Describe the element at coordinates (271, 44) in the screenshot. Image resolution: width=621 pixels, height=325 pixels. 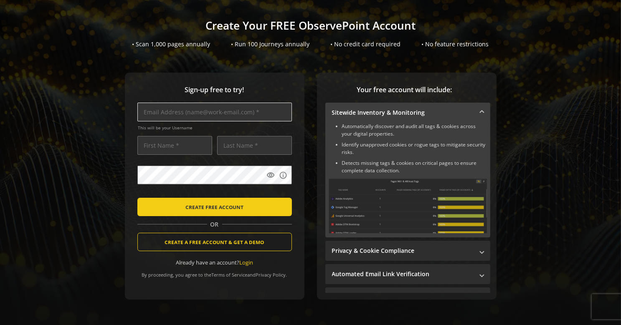
I see `div: • Run 100 Journeys annually` at that location.